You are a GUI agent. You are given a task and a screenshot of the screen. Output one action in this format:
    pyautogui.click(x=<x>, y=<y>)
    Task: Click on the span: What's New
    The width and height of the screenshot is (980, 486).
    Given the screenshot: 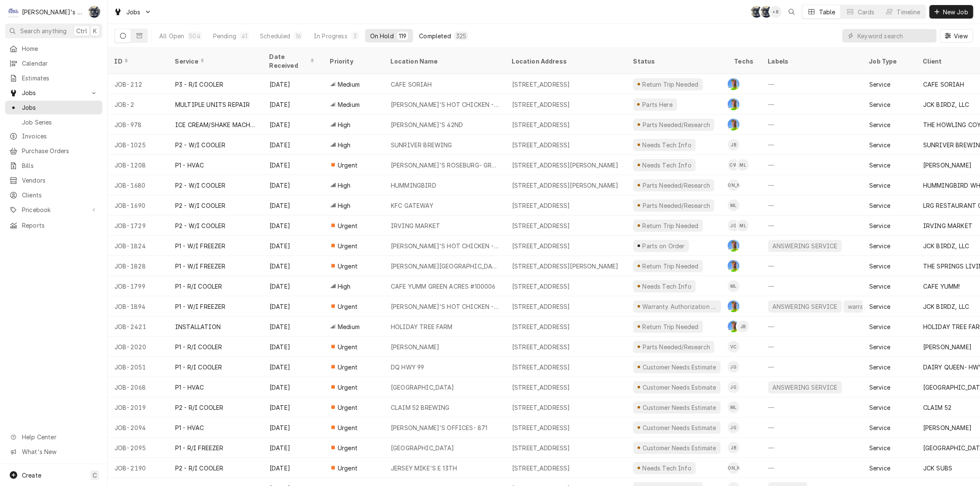 What is the action you would take?
    pyautogui.click(x=60, y=452)
    